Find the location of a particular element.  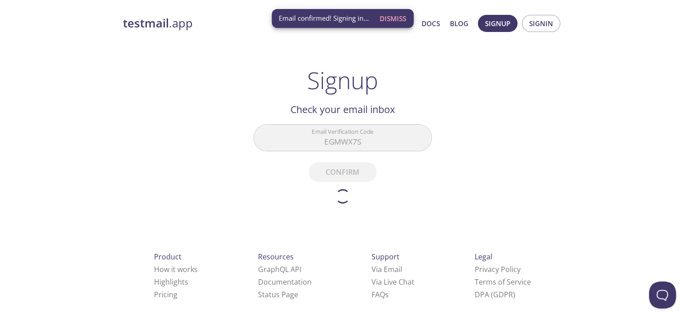

span: Dismiss is located at coordinates (393, 18).